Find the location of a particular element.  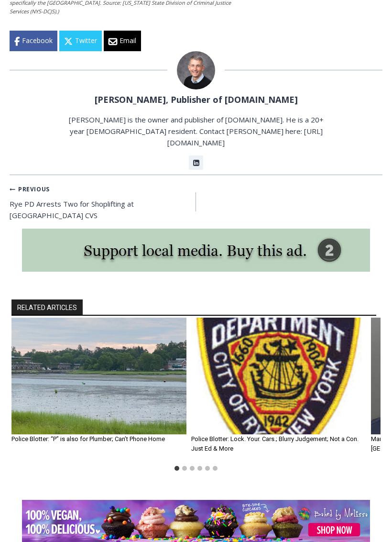

img: (PHOTO: The buoys in Milton Harbor often flop over at low tide, showing how silted and narrow the... is located at coordinates (99, 376).